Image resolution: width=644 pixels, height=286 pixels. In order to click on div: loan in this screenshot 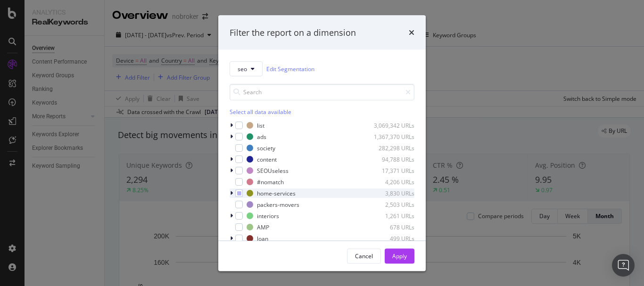, I will do `click(262, 238)`.